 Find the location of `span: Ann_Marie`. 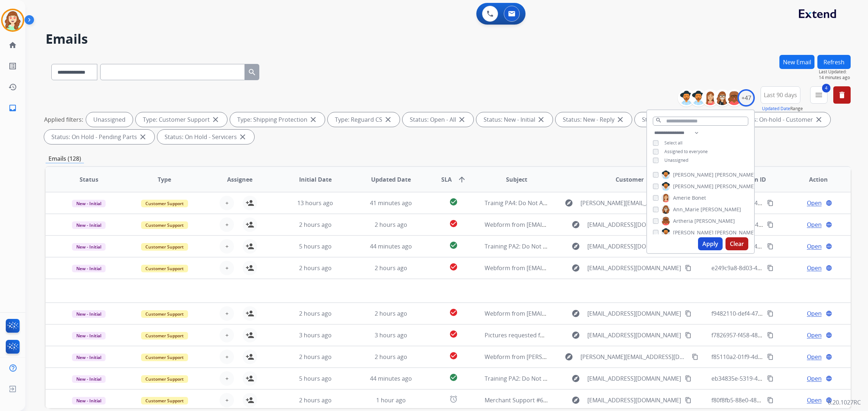

span: Ann_Marie is located at coordinates (686, 210).